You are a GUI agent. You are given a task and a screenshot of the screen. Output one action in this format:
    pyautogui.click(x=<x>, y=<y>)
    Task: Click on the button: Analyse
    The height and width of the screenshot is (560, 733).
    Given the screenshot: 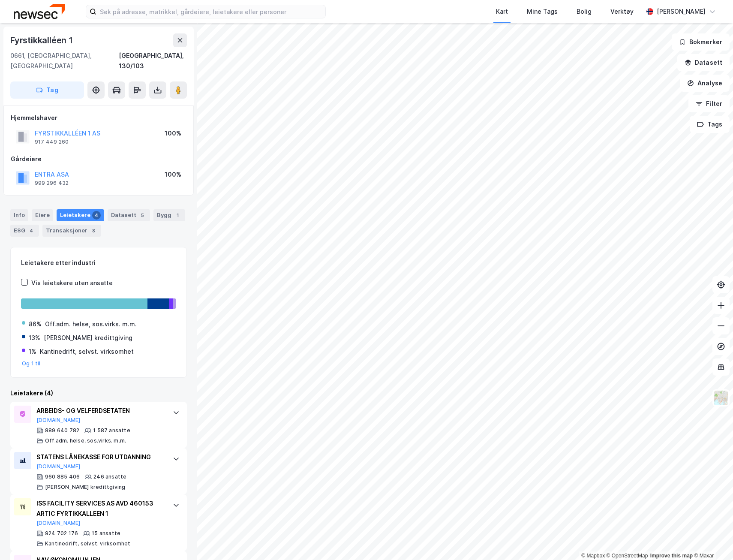 What is the action you would take?
    pyautogui.click(x=704, y=83)
    